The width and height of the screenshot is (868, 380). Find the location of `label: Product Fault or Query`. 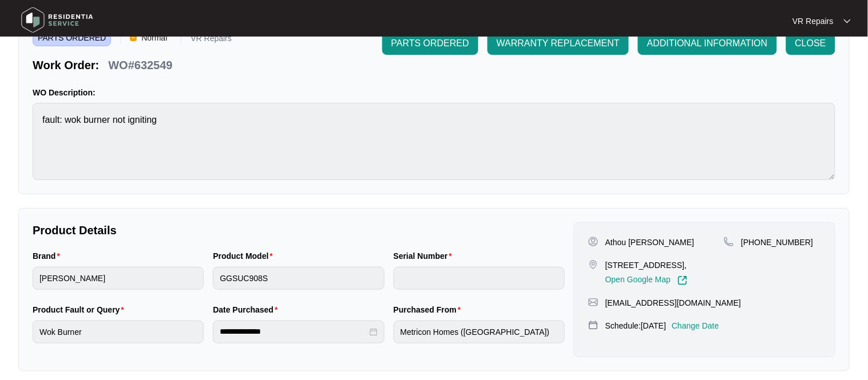

label: Product Fault or Query is located at coordinates (81, 310).